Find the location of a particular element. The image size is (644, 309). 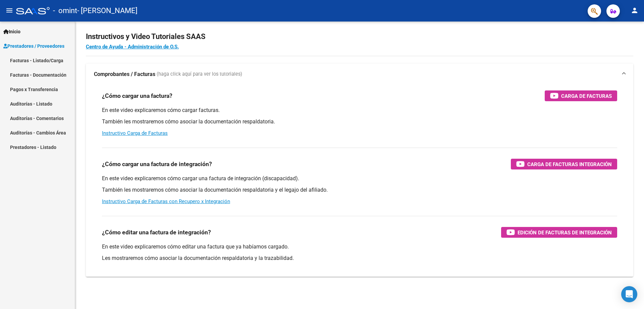

div: Open Intercom Messenger is located at coordinates (629, 294).